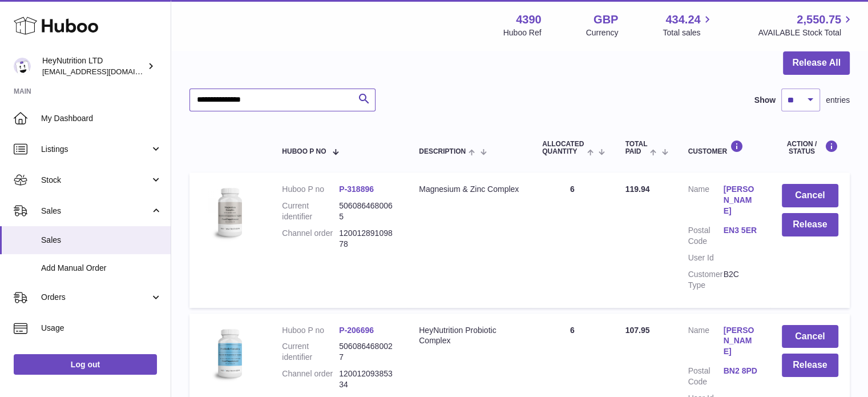  I want to click on span: Total paid, so click(635, 148).